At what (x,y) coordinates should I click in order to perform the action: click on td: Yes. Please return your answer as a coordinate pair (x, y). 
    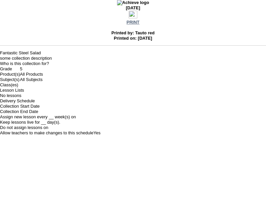
    Looking at the image, I should click on (97, 133).